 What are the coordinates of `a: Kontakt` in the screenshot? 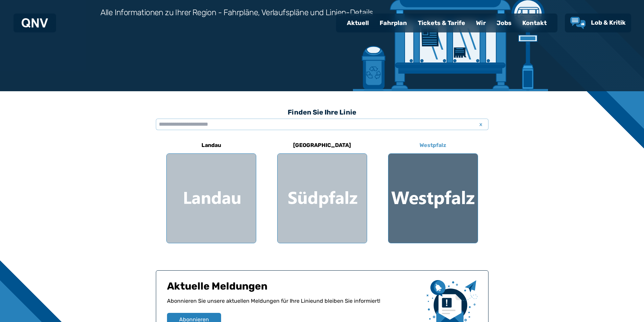 It's located at (534, 23).